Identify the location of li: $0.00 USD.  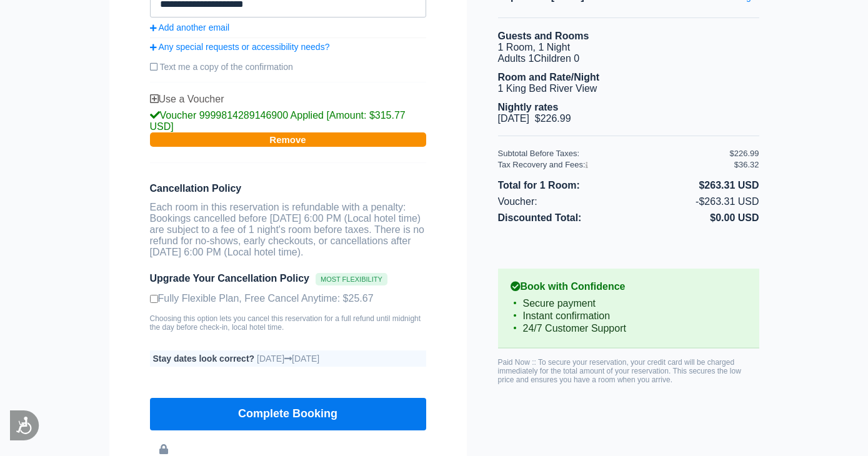
(693, 218).